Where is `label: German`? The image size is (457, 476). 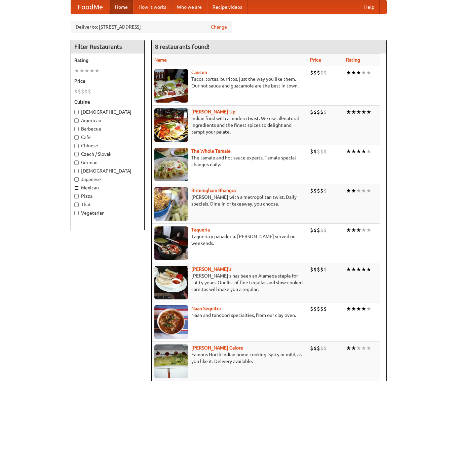 label: German is located at coordinates (108, 162).